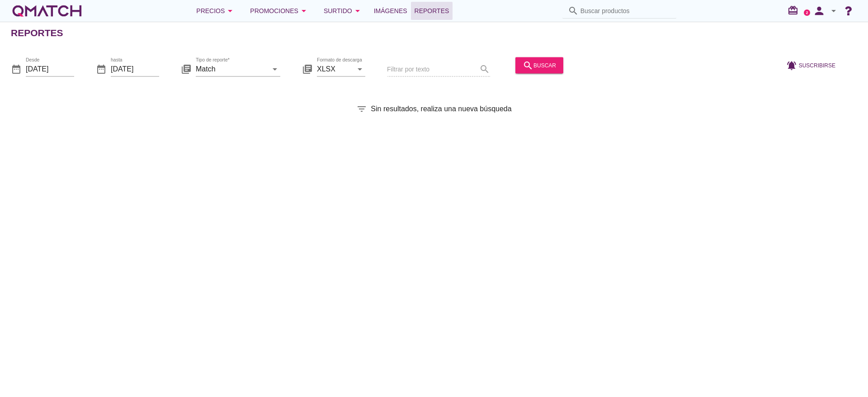  What do you see at coordinates (626, 11) in the screenshot?
I see `input: Buscar productos` at bounding box center [626, 11].